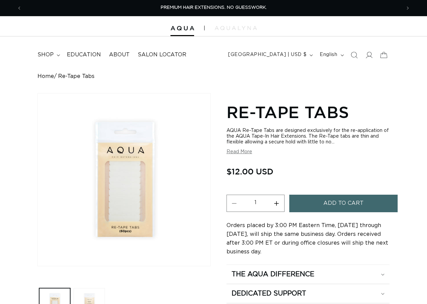 The width and height of the screenshot is (427, 304). Describe the element at coordinates (308, 294) in the screenshot. I see `summary: Dedicated Support` at that location.